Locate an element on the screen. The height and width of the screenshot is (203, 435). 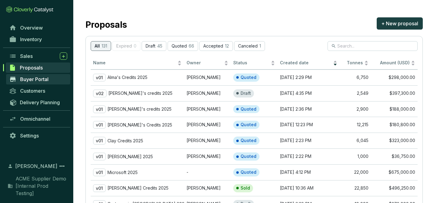
td: 2,900 is located at coordinates (356, 109).